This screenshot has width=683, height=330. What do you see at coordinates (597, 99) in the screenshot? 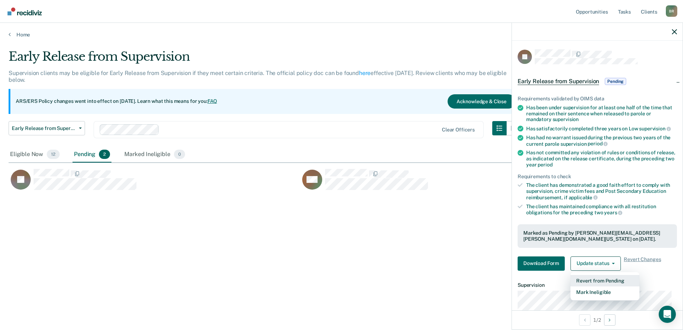
I see `div: Requirements validated by OIMS data` at bounding box center [597, 99].